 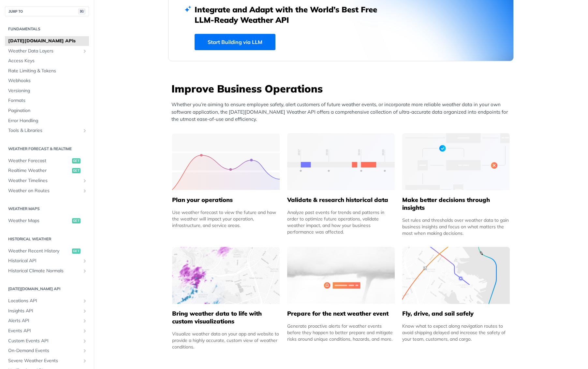 I want to click on span: Access Keys, so click(x=47, y=61).